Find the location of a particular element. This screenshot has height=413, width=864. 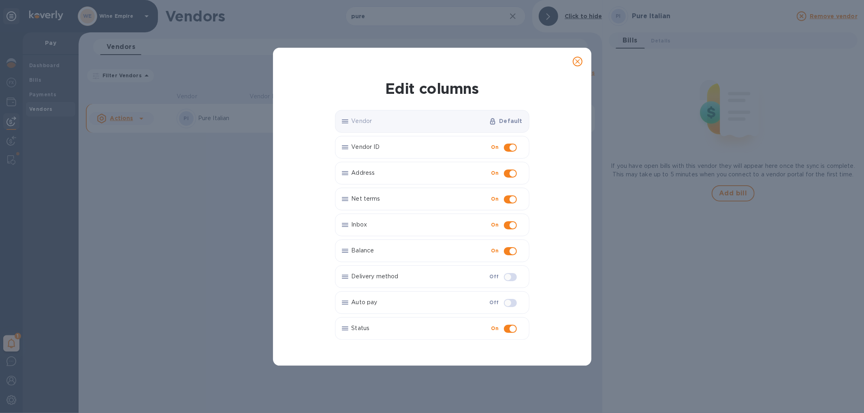

button: close is located at coordinates (577, 62).